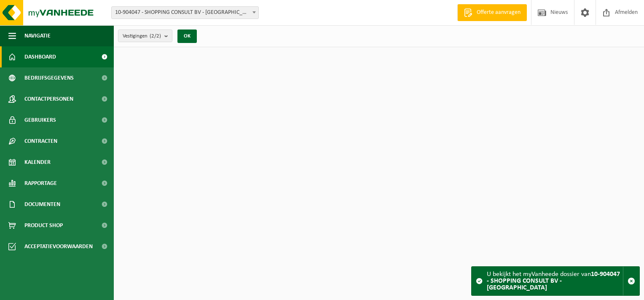 The width and height of the screenshot is (644, 300). Describe the element at coordinates (40, 57) in the screenshot. I see `span: Dashboard` at that location.